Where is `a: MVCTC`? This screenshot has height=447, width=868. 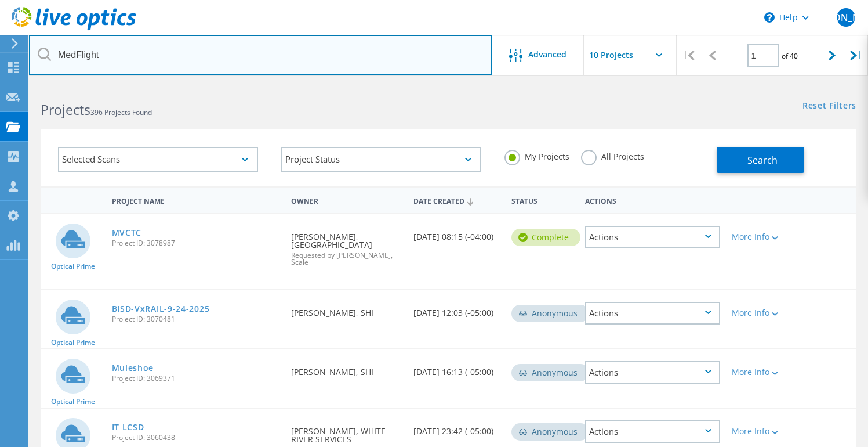
a: MVCTC is located at coordinates (127, 233).